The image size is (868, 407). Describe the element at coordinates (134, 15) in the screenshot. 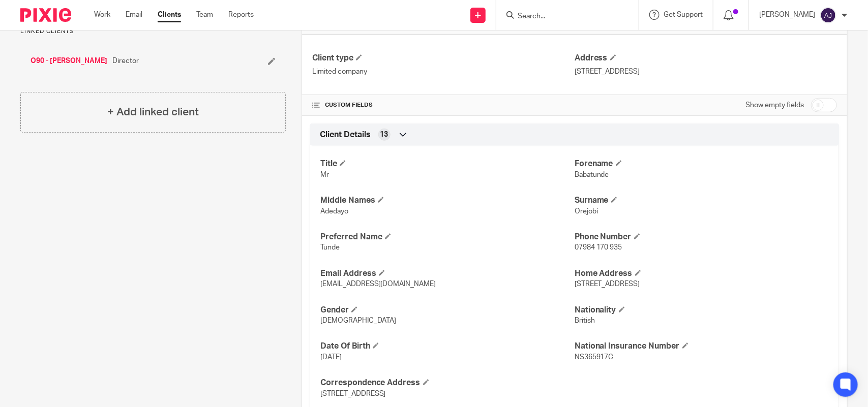

I see `a: Email` at that location.